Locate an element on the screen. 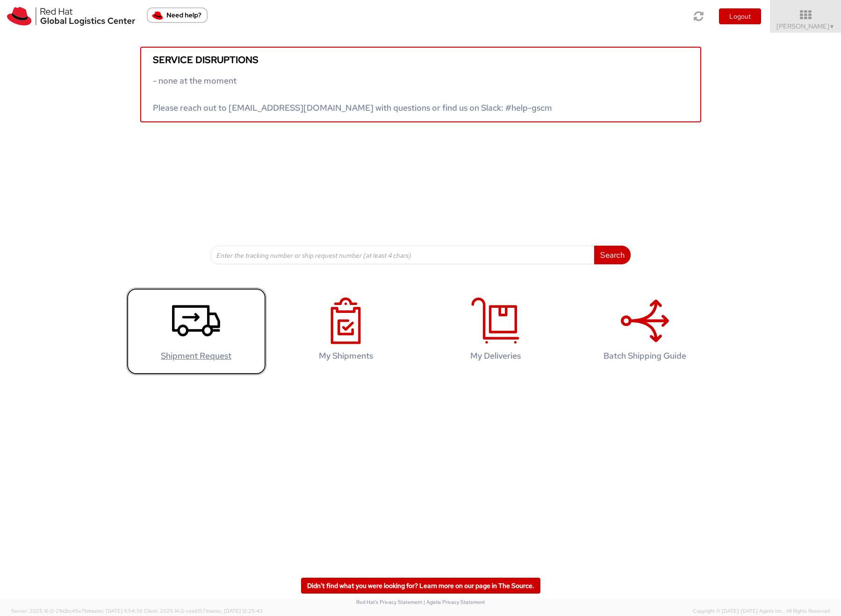  a: Didn't find what you were looking for? Learn more on our page in The Source. is located at coordinates (421, 586).